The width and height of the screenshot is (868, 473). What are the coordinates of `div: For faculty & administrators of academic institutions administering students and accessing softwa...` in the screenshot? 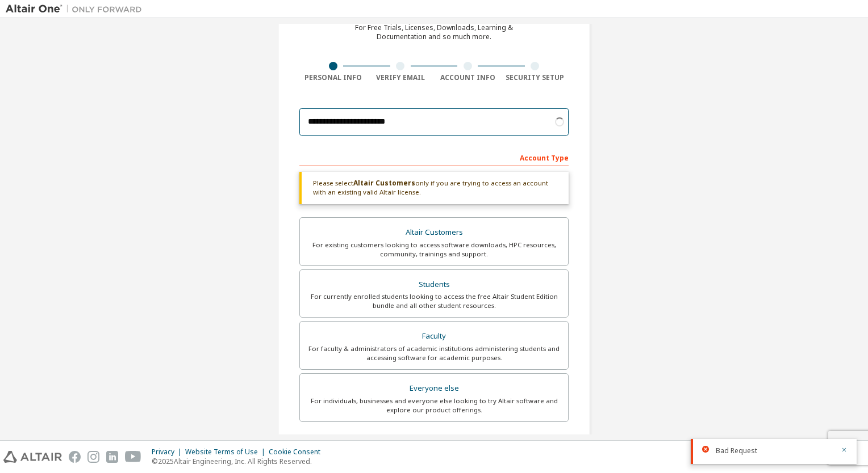 It's located at (434, 353).